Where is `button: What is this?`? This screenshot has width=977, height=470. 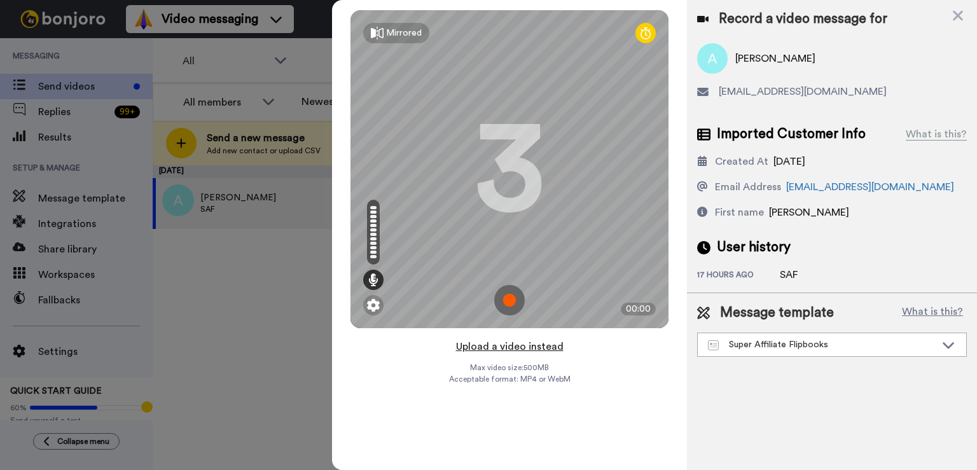
button: What is this? is located at coordinates (932, 313).